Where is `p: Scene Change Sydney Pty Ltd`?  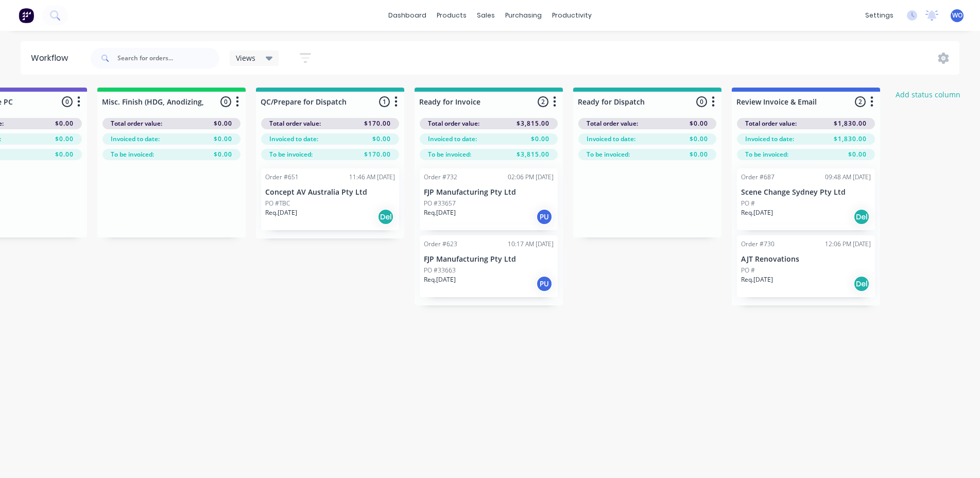
p: Scene Change Sydney Pty Ltd is located at coordinates (806, 192).